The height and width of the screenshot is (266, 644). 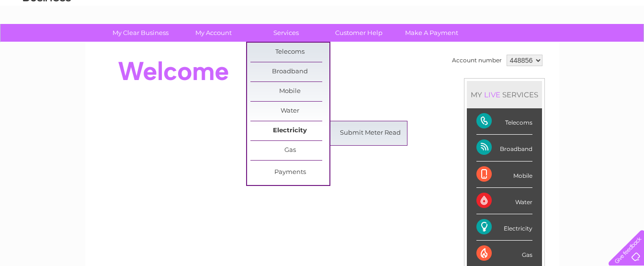 What do you see at coordinates (47, 40) in the screenshot?
I see `img: logo.png` at bounding box center [47, 40].